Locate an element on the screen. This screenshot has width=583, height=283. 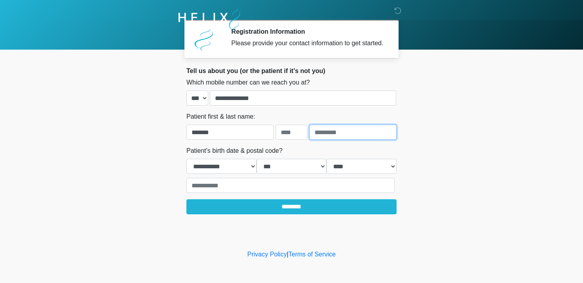
div: Please provide your contact information to get started. is located at coordinates (308, 43).